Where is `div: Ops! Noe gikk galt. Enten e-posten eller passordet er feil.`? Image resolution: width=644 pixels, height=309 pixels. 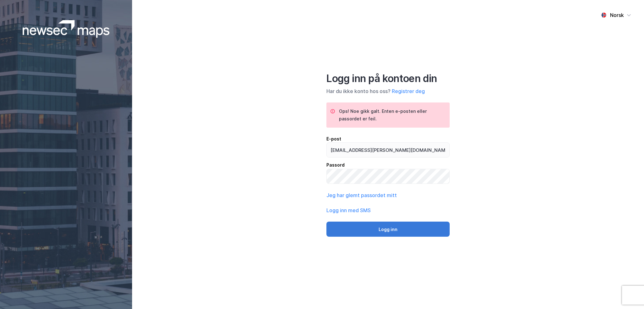
div: Ops! Noe gikk galt. Enten e-posten eller passordet er feil. is located at coordinates (392, 115).